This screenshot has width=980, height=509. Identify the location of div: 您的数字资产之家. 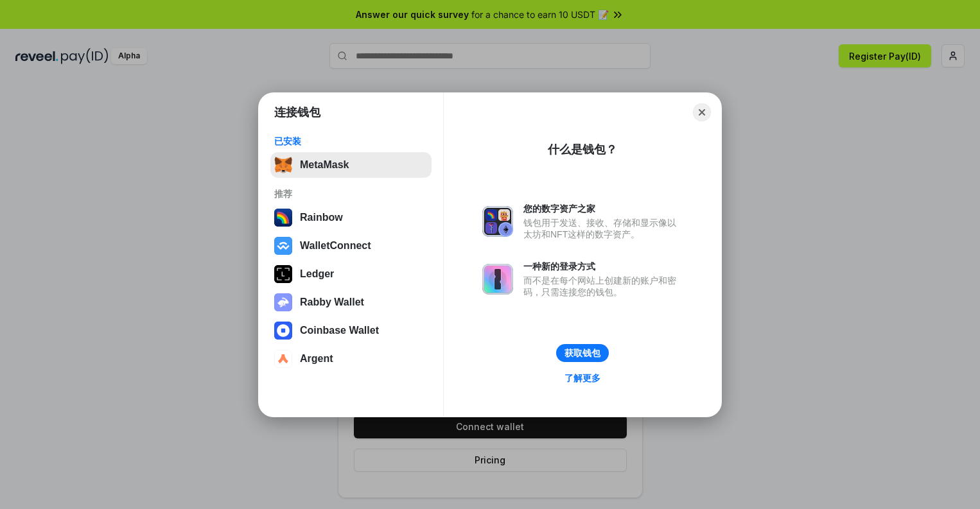
(603, 209).